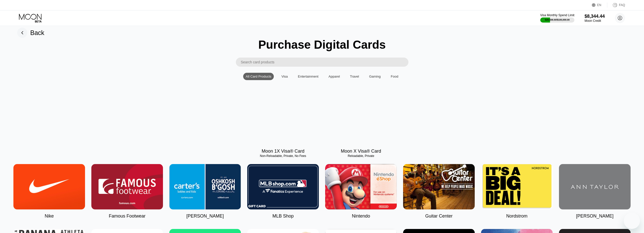  What do you see at coordinates (361, 156) in the screenshot?
I see `div: Reloadable, Private` at bounding box center [361, 156].